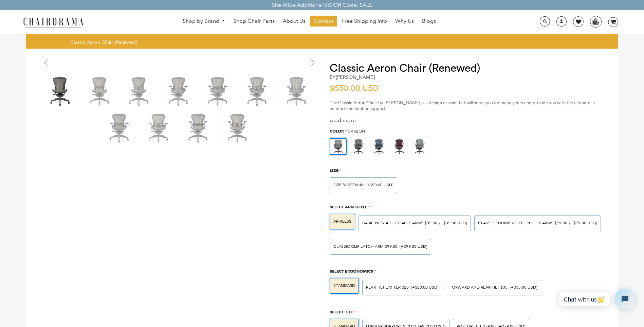  What do you see at coordinates (348, 206) in the screenshot?
I see `span: Select Arm Style` at bounding box center [348, 206].